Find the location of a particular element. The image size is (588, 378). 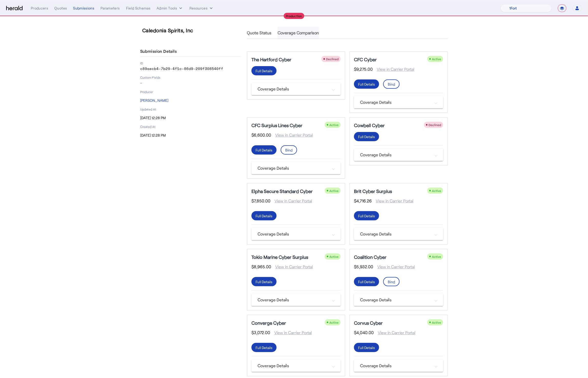

h5: Cowbell Cyber is located at coordinates (369, 125).